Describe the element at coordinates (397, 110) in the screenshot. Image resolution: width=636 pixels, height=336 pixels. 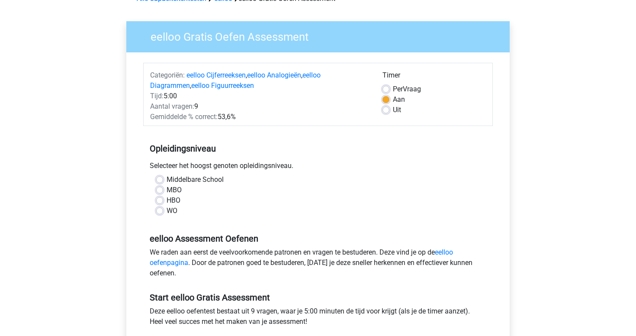
I see `label: Uit` at that location.